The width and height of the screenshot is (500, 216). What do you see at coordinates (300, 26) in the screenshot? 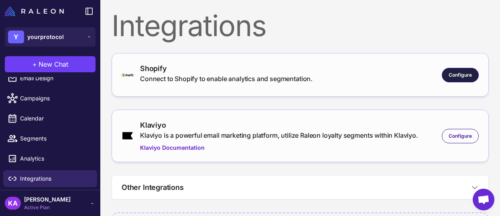
I see `div: Integrations` at bounding box center [300, 26].